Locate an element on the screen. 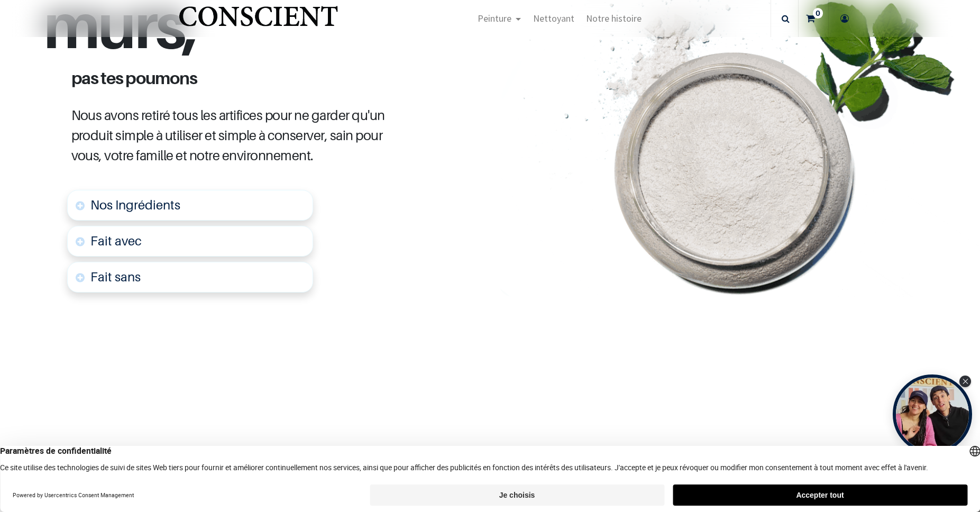 The height and width of the screenshot is (512, 980). span: Peinture is located at coordinates (495, 18).